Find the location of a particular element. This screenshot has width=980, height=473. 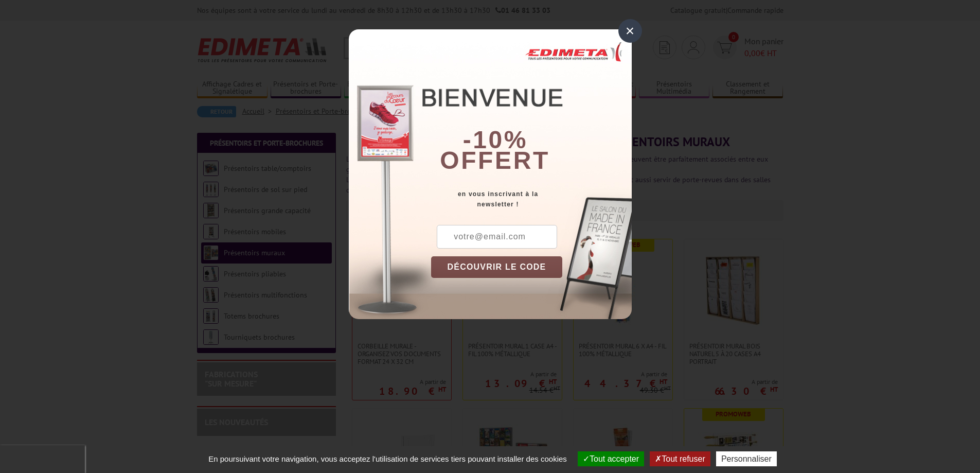

button: DÉCOUVRIR LE CODE is located at coordinates (497, 267).